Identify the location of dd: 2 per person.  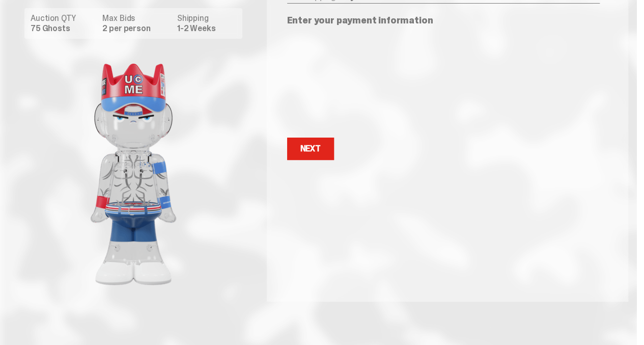
(136, 29).